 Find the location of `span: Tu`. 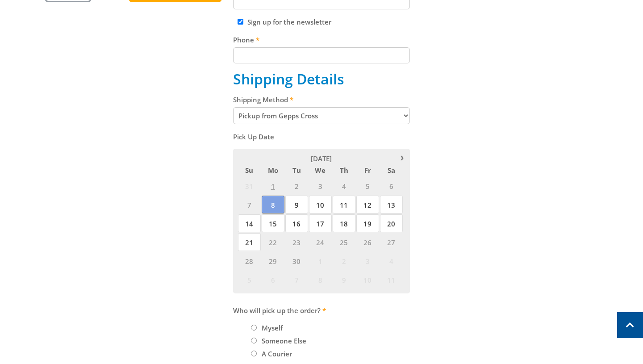

span: Tu is located at coordinates (297, 170).